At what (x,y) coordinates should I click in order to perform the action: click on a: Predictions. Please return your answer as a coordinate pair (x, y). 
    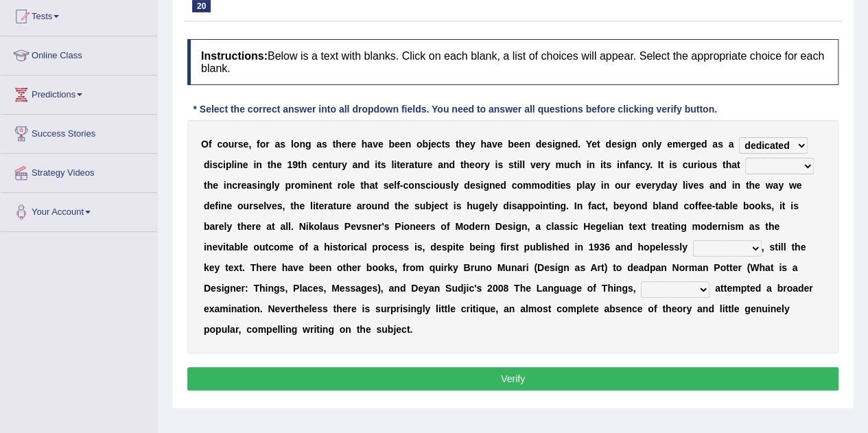
    Looking at the image, I should click on (79, 92).